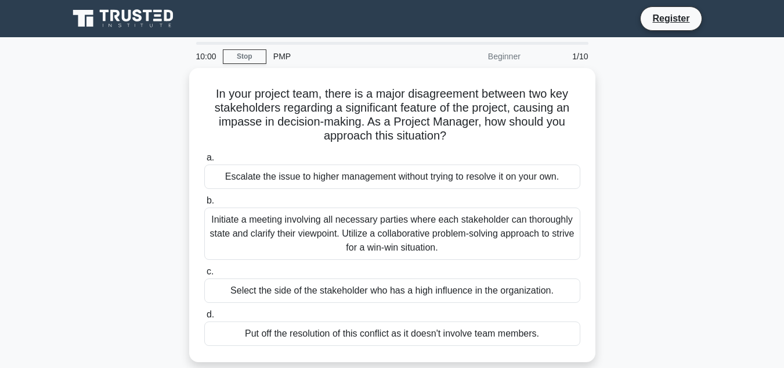  What do you see at coordinates (393, 333) in the screenshot?
I see `div: Put off the resolution of this conflict as it doesn't involve team members.` at bounding box center [393, 333].